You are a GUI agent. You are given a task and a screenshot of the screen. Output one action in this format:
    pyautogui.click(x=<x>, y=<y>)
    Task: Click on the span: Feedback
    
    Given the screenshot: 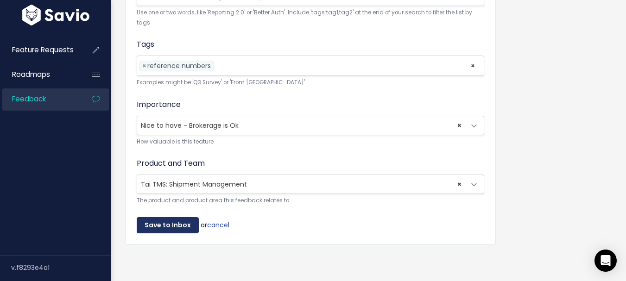 What is the action you would take?
    pyautogui.click(x=29, y=99)
    